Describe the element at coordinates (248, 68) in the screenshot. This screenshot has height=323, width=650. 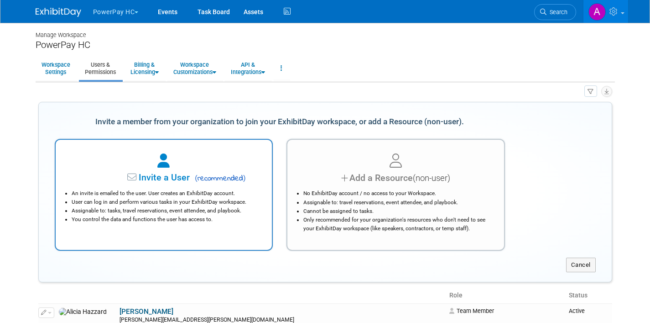
I see `a: API &Integrations` at that location.